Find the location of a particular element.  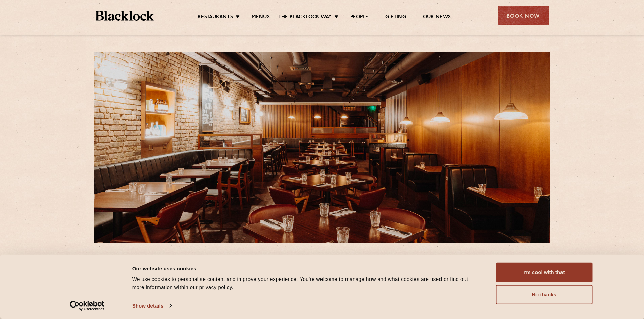

div: Our website uses cookies is located at coordinates (306, 268).